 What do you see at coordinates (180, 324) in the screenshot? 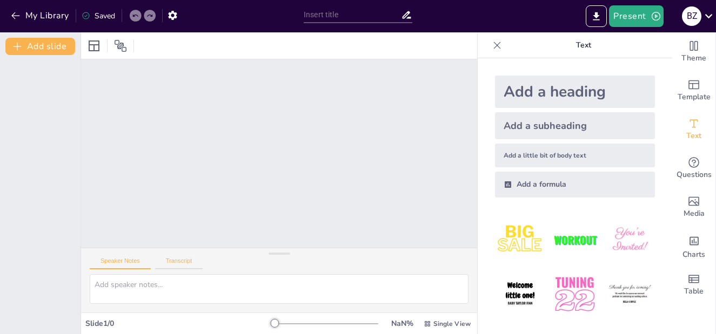
I see `div: Slide 1 / 0` at bounding box center [180, 324].